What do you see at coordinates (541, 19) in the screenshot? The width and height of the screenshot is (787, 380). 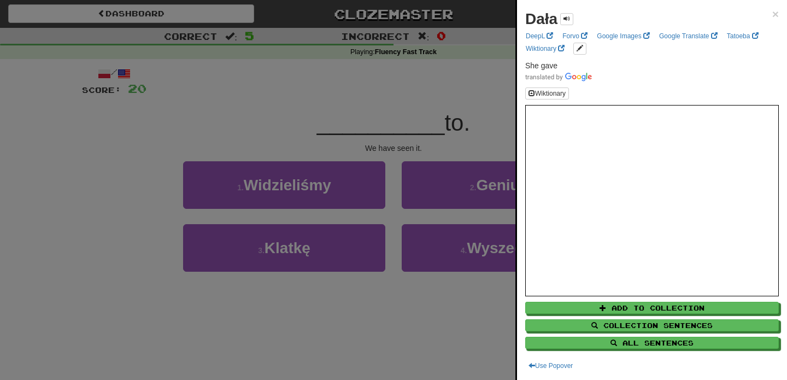 I see `strong: Dała` at bounding box center [541, 19].